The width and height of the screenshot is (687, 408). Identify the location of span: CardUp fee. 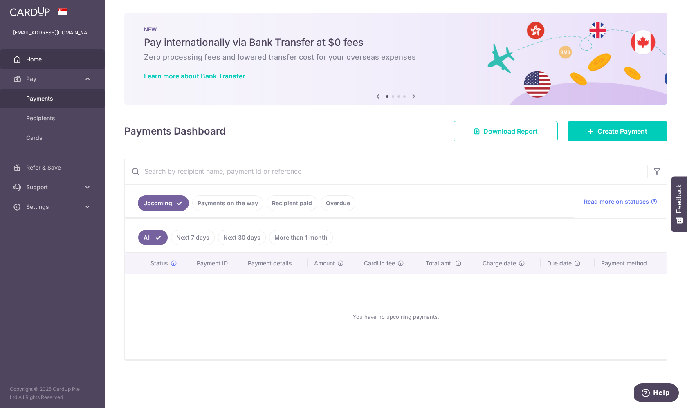
(379, 263).